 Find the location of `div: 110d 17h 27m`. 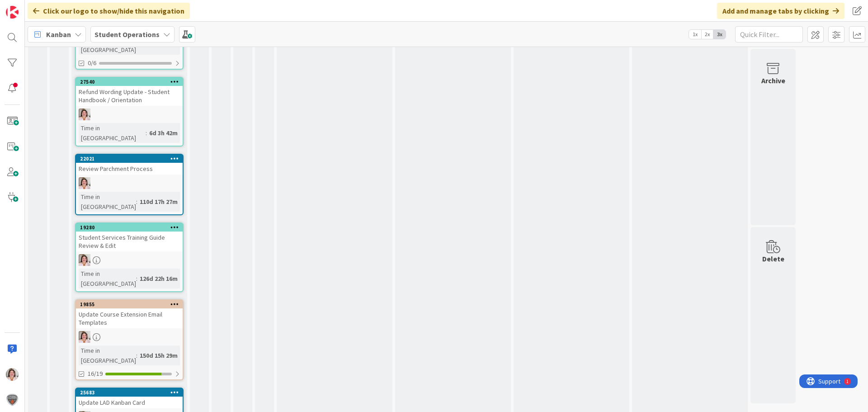

div: 110d 17h 27m is located at coordinates (159, 202).